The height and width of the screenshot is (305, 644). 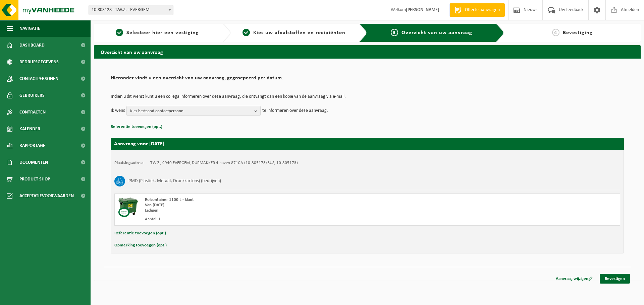 I want to click on strong: Plaatsingsadres:, so click(x=129, y=163).